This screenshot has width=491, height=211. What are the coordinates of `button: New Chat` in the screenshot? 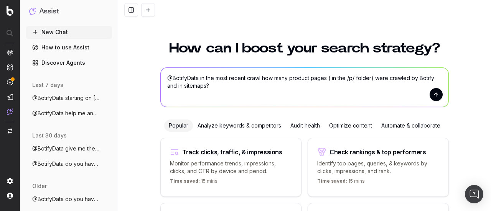 It's located at (69, 32).